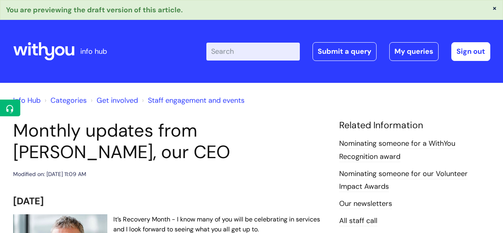 The image size is (503, 233). I want to click on a: Staff engagement and events, so click(196, 100).